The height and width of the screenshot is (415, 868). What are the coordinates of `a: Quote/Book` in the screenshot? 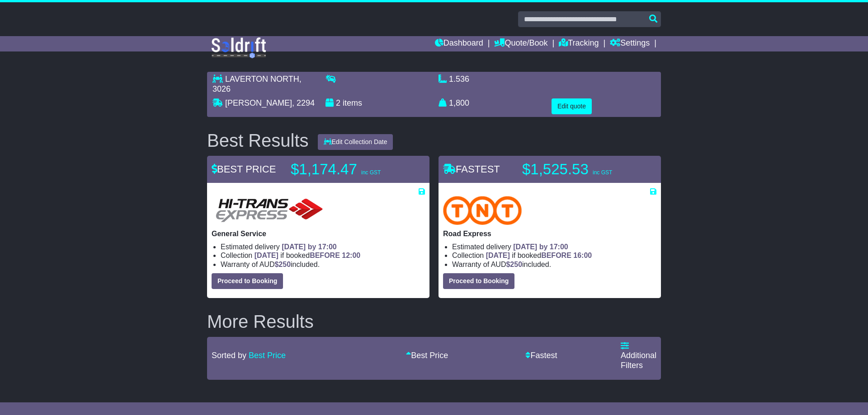 It's located at (521, 44).